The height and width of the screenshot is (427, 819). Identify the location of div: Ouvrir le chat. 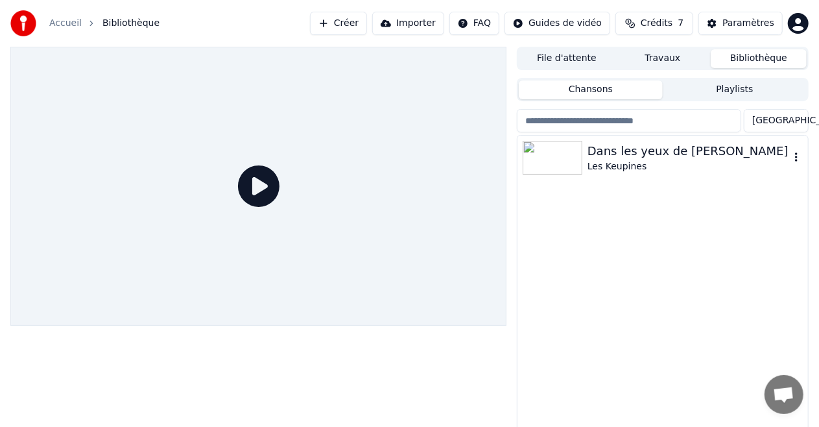
(784, 394).